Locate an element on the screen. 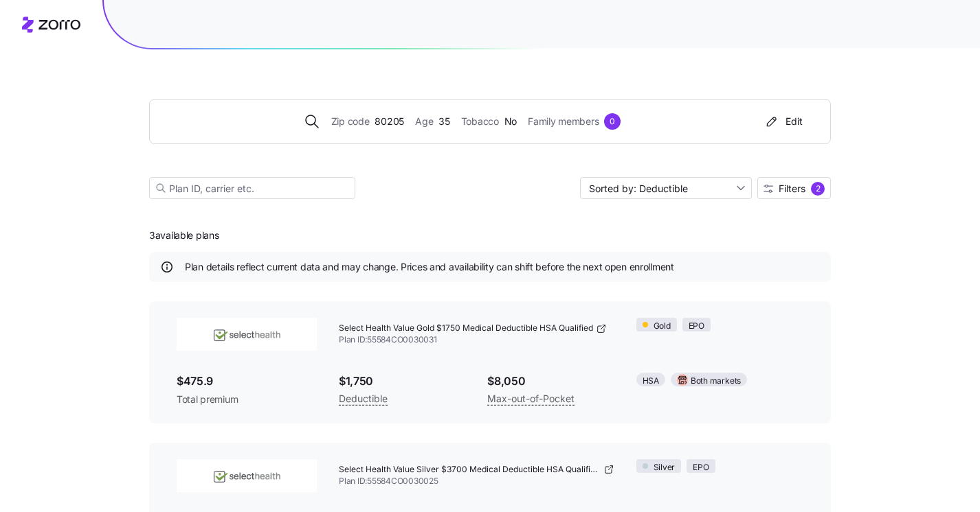  span: Family members is located at coordinates (563, 122).